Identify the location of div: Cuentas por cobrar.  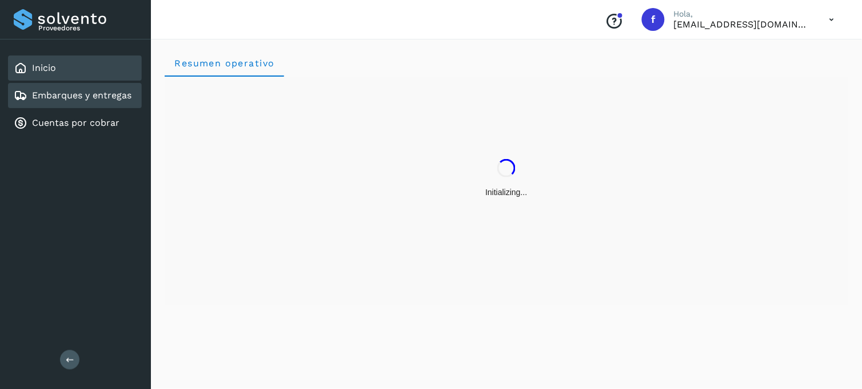
(75, 123).